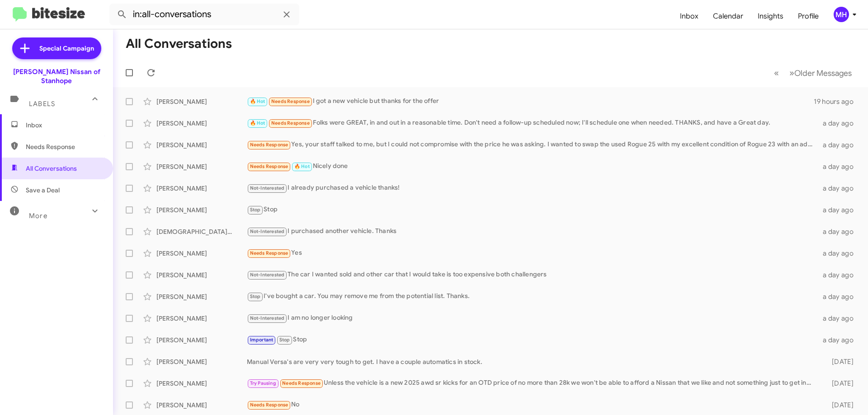 The height and width of the screenshot is (415, 868). Describe the element at coordinates (823, 73) in the screenshot. I see `span: Older Messages` at that location.